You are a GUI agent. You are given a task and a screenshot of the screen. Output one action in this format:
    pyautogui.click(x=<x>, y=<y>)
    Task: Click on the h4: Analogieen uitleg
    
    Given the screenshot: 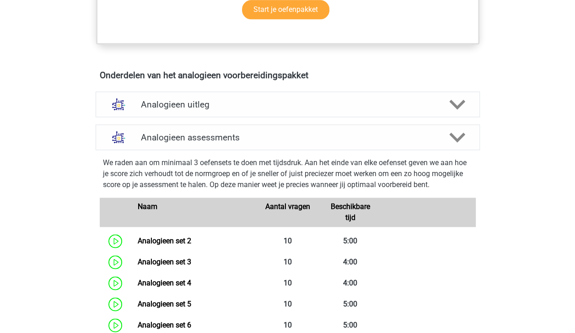 What is the action you would take?
    pyautogui.click(x=288, y=104)
    